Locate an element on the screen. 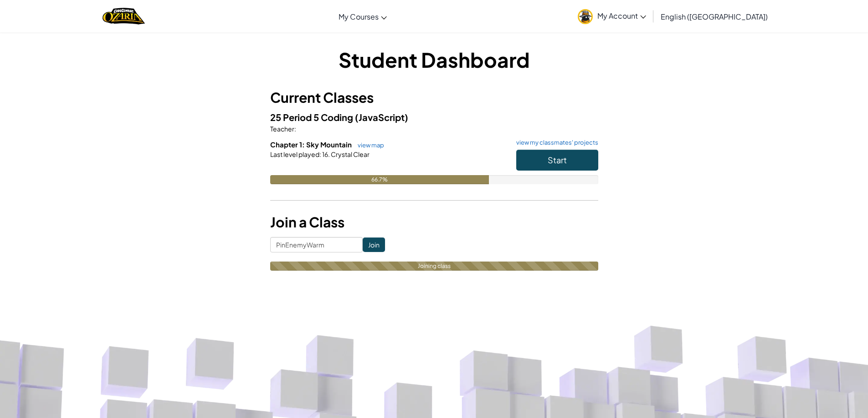  span: (JavaScript) is located at coordinates (381, 117).